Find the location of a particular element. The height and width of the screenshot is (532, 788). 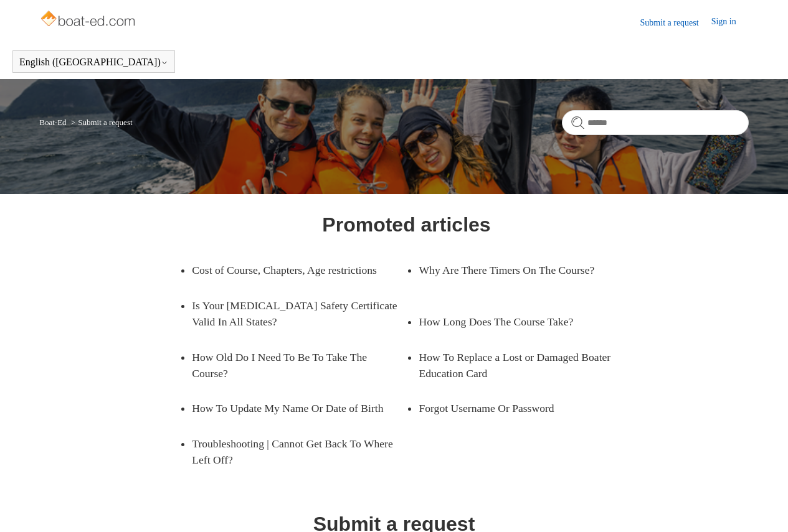

a: Forgot Username Or Password is located at coordinates (516, 409).